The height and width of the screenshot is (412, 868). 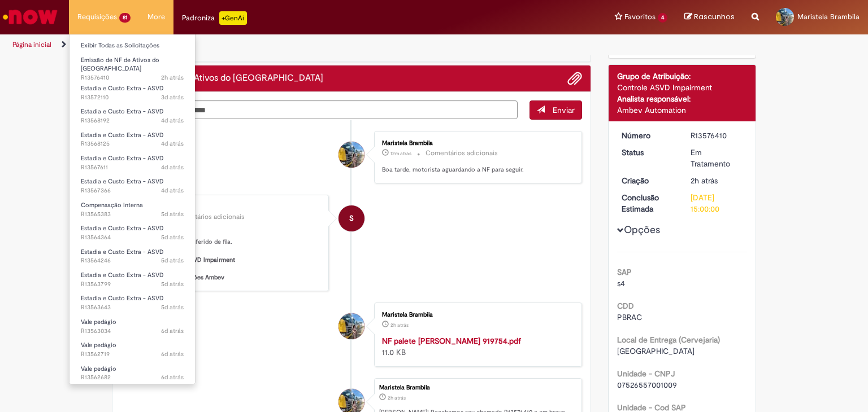 I want to click on time: 25/09/2025 17:09:47, so click(x=172, y=143).